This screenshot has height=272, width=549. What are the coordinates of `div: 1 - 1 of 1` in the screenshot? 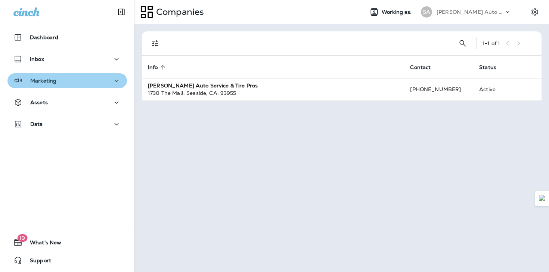 It's located at (491, 43).